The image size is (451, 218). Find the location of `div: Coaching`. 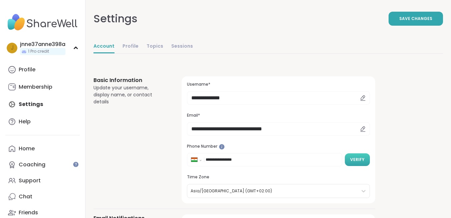

div: Coaching is located at coordinates (32, 165).